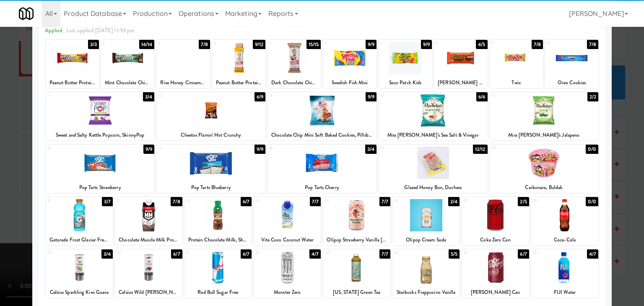 The height and width of the screenshot is (306, 644). What do you see at coordinates (448, 43) in the screenshot?
I see `div: 8` at bounding box center [448, 43].